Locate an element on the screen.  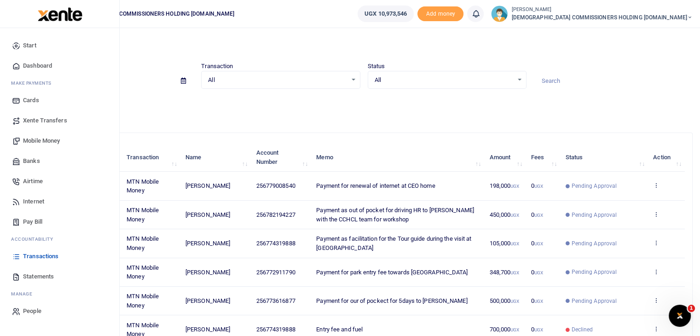
a: logo-small logo-large logo-large is located at coordinates (59, 13).